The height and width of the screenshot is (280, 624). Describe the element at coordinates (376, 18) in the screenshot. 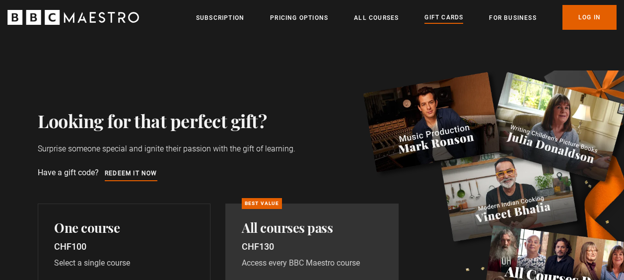

I see `a: All Courses` at that location.